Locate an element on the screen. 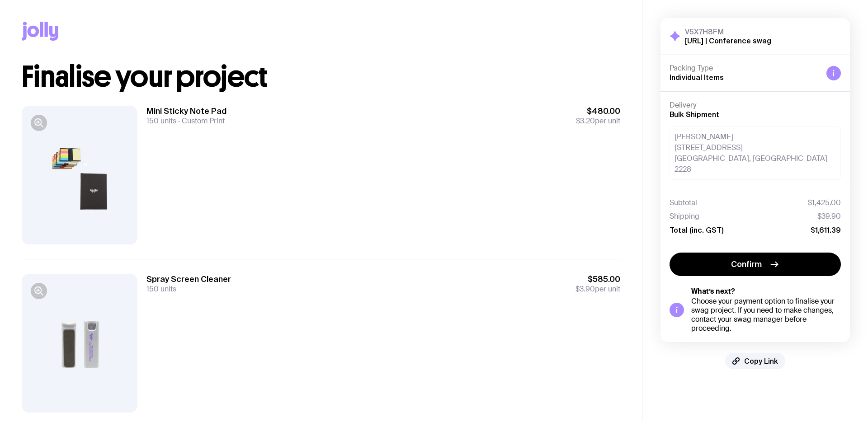 The height and width of the screenshot is (422, 868). span: $3.90 is located at coordinates (585, 289).